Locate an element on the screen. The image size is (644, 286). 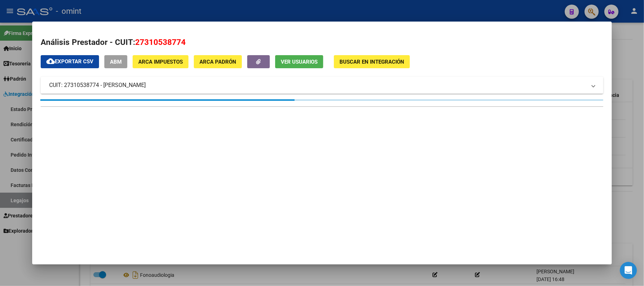
span: Ver Usuarios is located at coordinates (299, 62).